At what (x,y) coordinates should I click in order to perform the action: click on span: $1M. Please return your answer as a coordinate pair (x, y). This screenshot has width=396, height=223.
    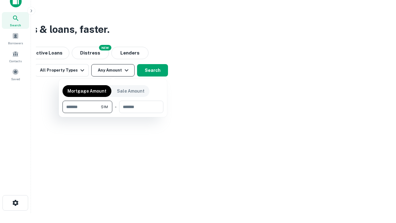
    Looking at the image, I should click on (104, 107).